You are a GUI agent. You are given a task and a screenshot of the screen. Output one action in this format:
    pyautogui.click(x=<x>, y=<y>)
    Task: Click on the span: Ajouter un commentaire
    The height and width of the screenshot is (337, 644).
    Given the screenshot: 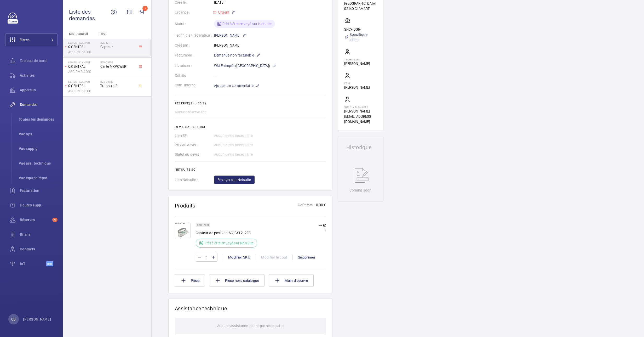 What is the action you would take?
    pyautogui.click(x=234, y=85)
    